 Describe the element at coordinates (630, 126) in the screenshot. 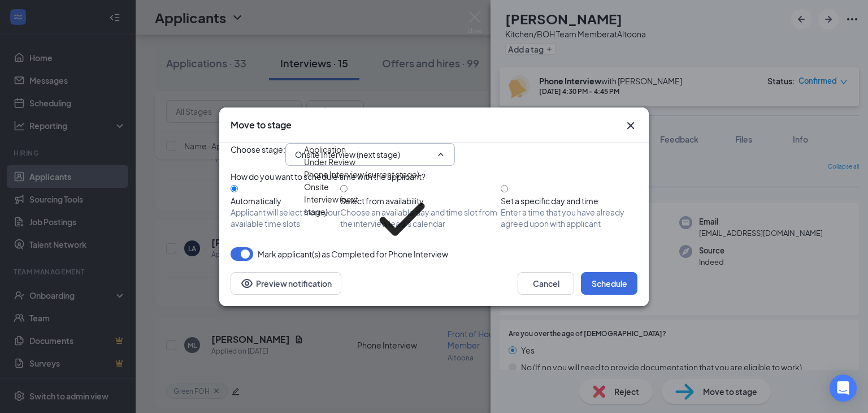

I see `button: Close` at that location.